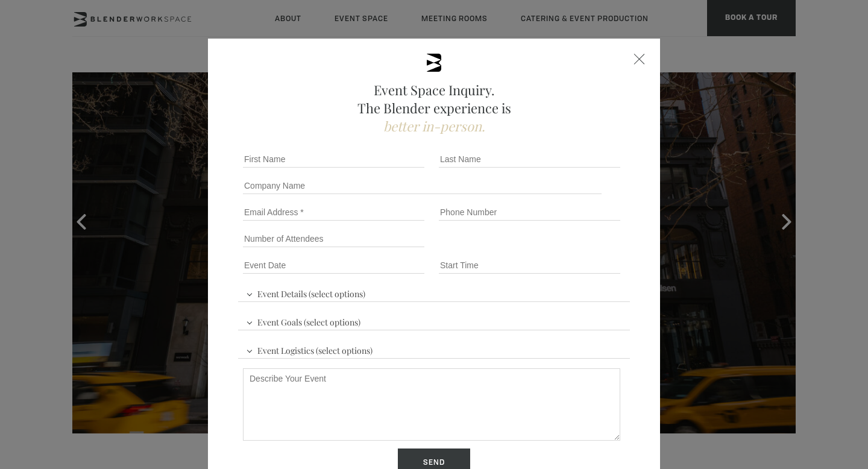 This screenshot has width=868, height=469. What do you see at coordinates (334, 239) in the screenshot?
I see `input: Number of Attendees` at bounding box center [334, 239].